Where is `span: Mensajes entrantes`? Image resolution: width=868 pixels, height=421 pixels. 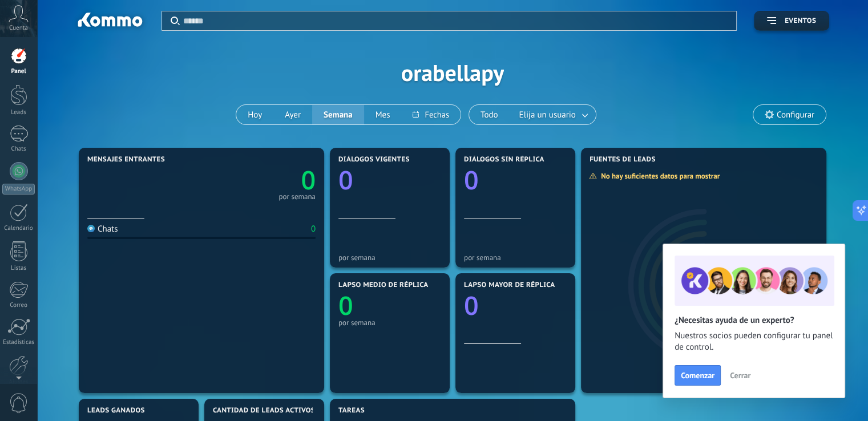
span: Mensajes entrantes is located at coordinates (126, 159).